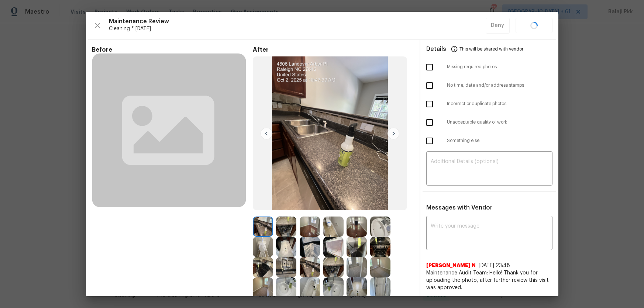 This screenshot has height=308, width=644. I want to click on span: Details, so click(436, 49).